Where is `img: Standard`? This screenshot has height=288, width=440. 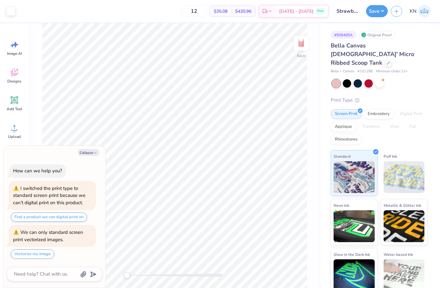 img: Standard is located at coordinates (354, 177).